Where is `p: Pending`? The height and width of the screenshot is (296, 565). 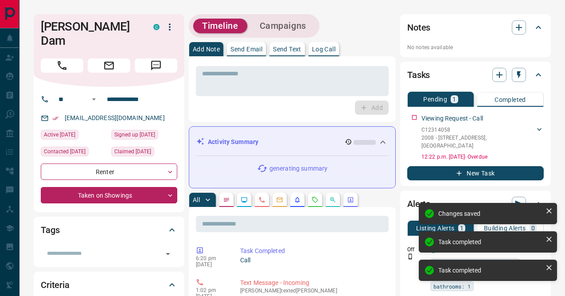 p: Pending is located at coordinates (435, 99).